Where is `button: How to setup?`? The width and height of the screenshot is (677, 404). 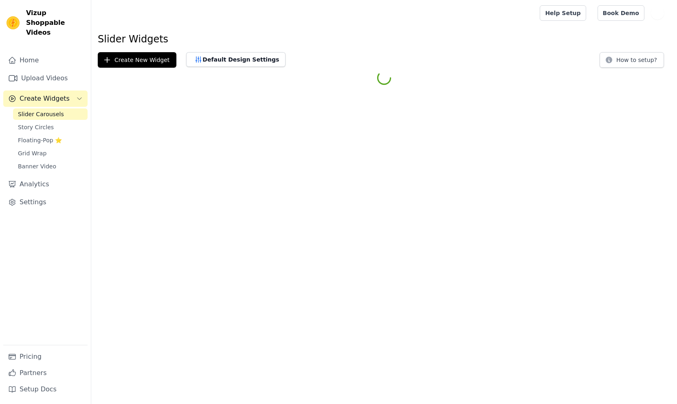
button: How to setup? is located at coordinates (632, 60).